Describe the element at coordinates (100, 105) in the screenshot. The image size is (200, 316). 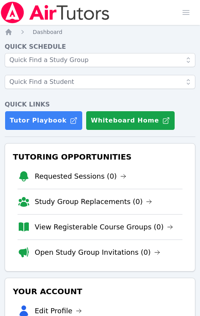
I see `h4: Quick Links` at that location.